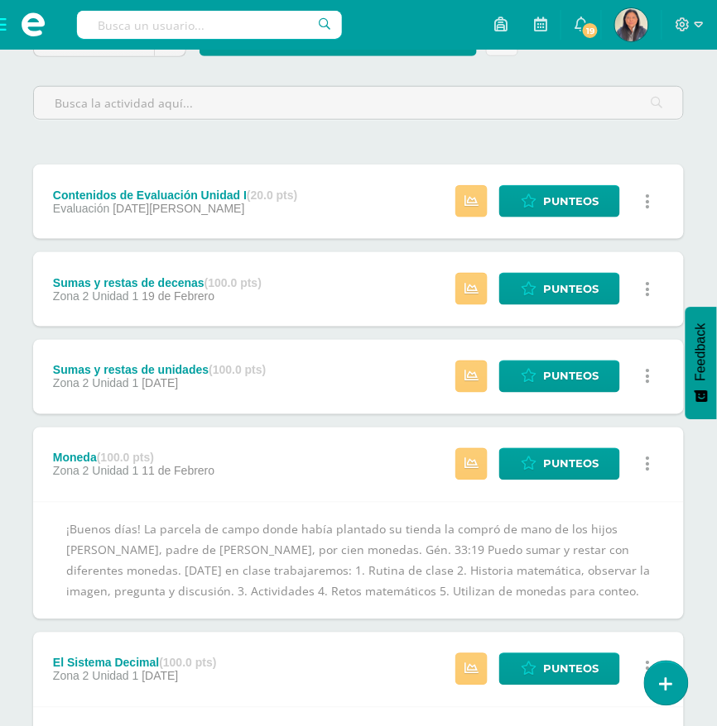 This screenshot has width=717, height=726. What do you see at coordinates (175, 195) in the screenshot?
I see `div: Contenidos de Evaluación Unidad I` at bounding box center [175, 195].